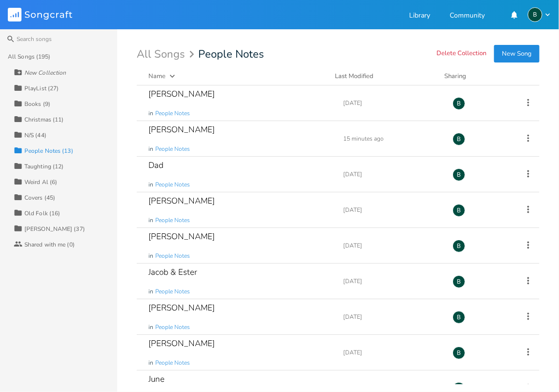 The height and width of the screenshot is (392, 559). I want to click on div: Name, so click(157, 76).